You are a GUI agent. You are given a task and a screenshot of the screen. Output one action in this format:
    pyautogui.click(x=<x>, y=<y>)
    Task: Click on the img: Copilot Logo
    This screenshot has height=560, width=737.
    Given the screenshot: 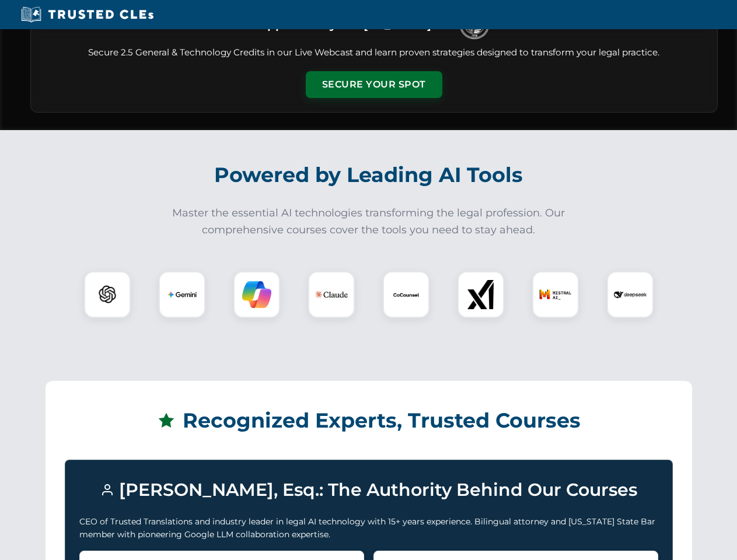 What is the action you would take?
    pyautogui.click(x=256, y=295)
    